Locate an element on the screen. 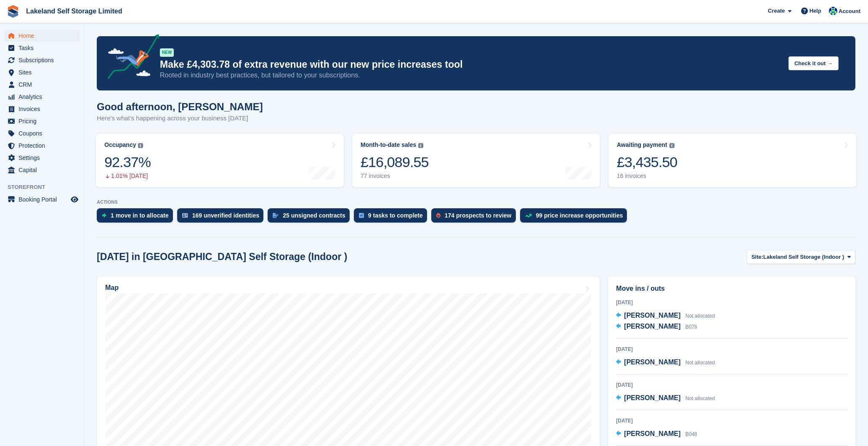 The image size is (868, 446). div: 1 move in to allocate is located at coordinates (140, 215).